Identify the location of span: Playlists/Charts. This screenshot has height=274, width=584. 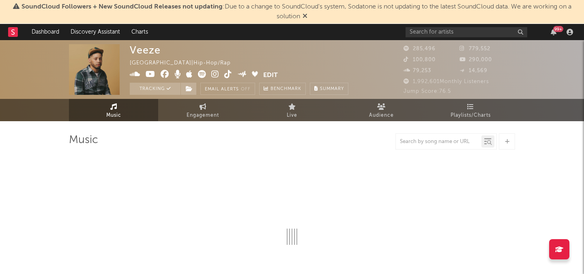
(470, 116).